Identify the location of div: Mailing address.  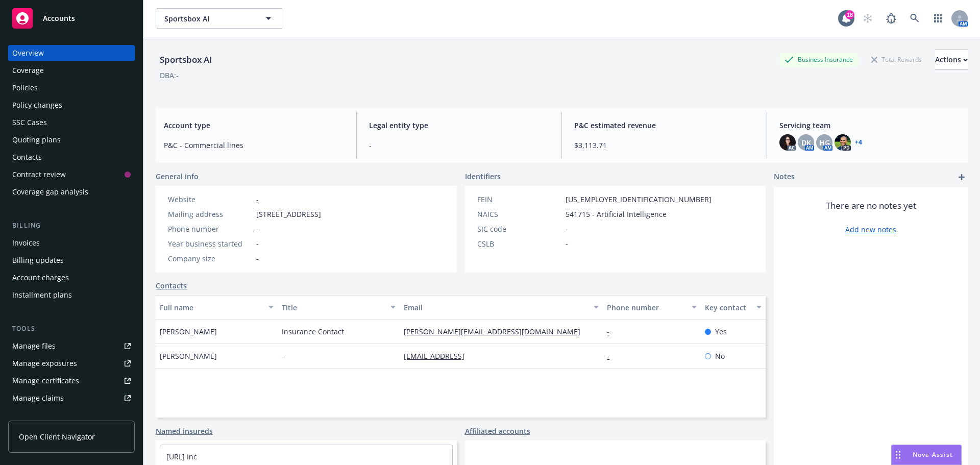
(210, 214).